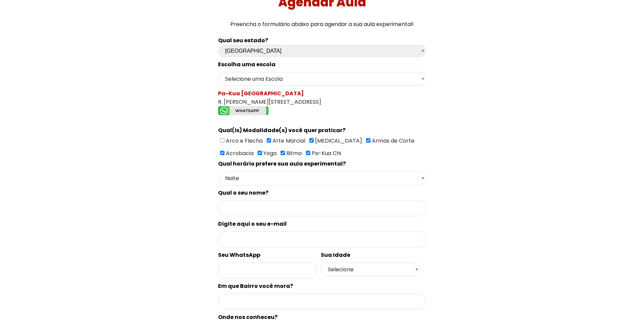 The width and height of the screenshot is (644, 322). Describe the element at coordinates (222, 152) in the screenshot. I see `input: Acrobacia` at that location.